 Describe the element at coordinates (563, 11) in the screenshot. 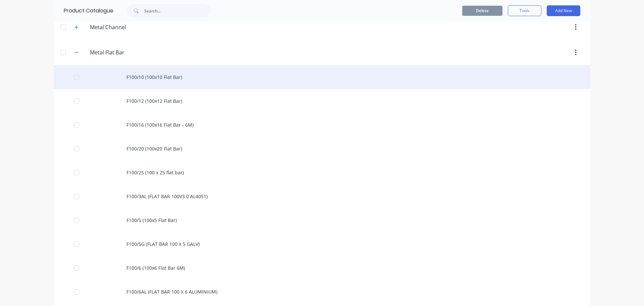

I see `button: Add New` at that location.